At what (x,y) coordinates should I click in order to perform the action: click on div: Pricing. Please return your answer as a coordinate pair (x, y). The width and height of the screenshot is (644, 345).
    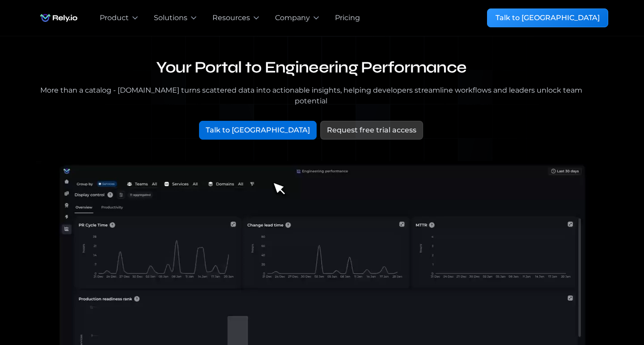
    Looking at the image, I should click on (348, 18).